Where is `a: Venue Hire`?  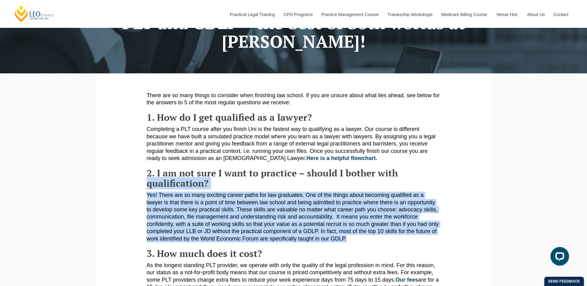
a: Venue Hire is located at coordinates (507, 15).